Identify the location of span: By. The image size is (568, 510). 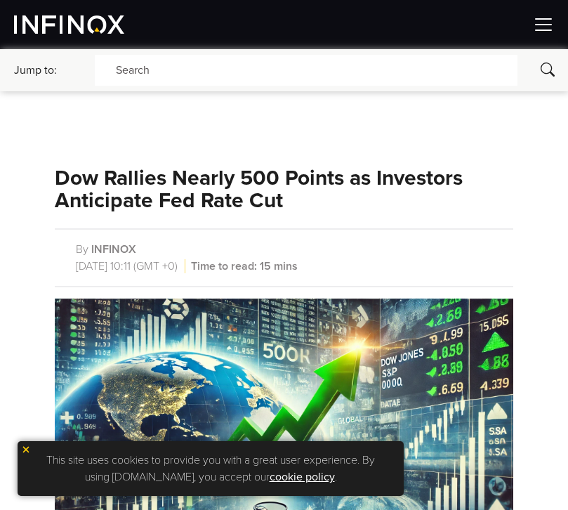
(82, 249).